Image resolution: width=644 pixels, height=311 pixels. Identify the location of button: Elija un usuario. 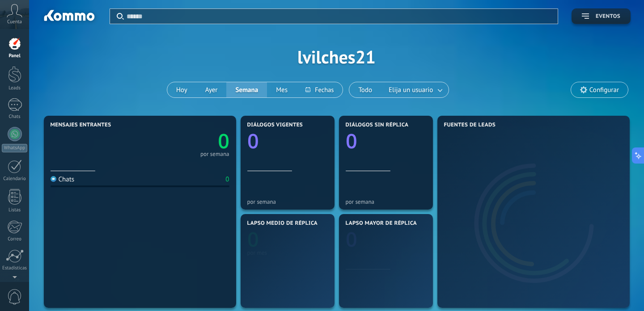
(415, 90).